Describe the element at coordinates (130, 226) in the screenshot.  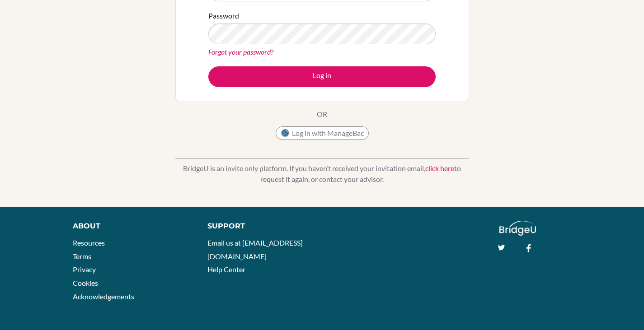
I see `div: About` at that location.